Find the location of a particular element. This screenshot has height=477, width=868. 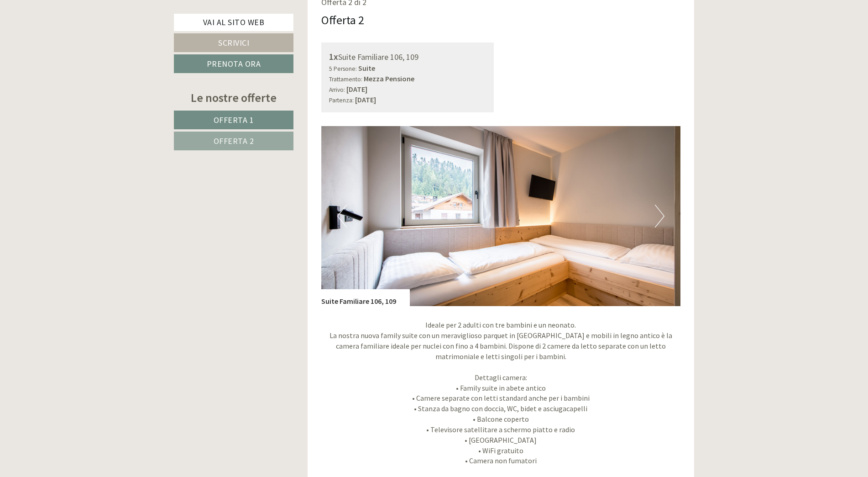

a: Vai al sito web is located at coordinates (233, 22).